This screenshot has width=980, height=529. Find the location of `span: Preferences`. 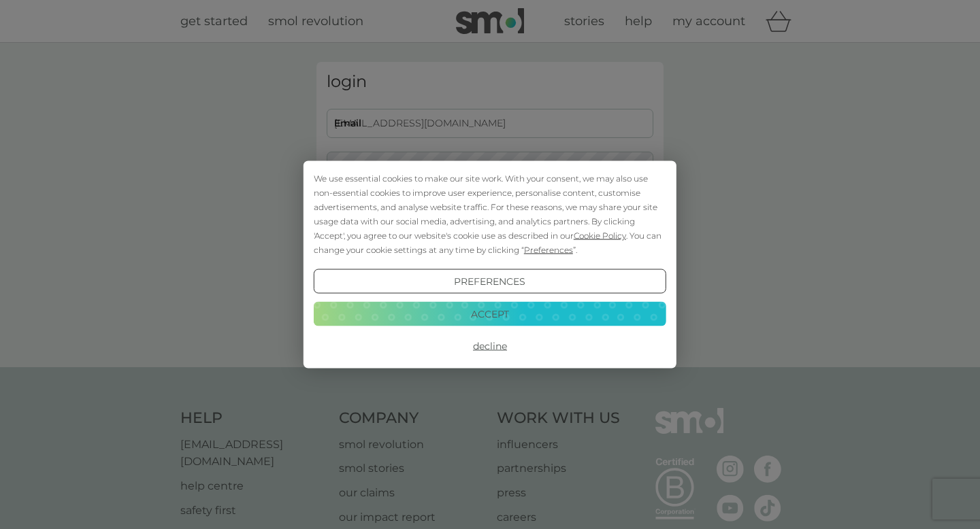

span: Preferences is located at coordinates (548, 250).